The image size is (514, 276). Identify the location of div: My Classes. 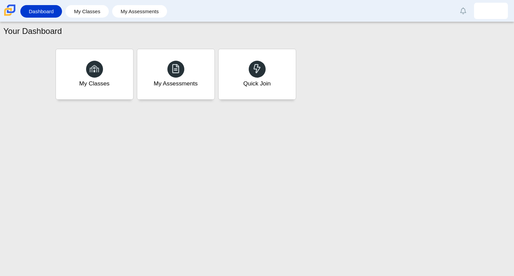
(95, 83).